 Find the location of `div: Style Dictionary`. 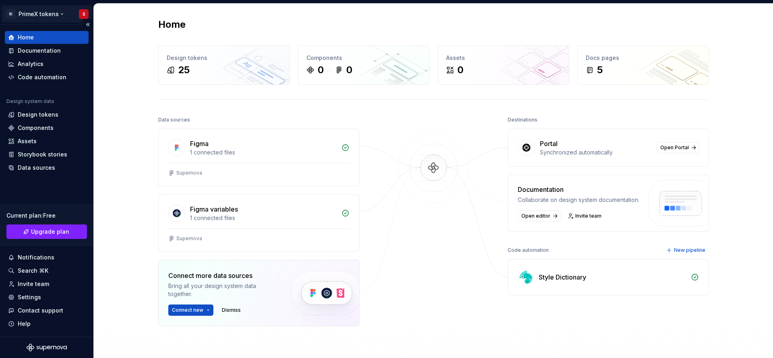

div: Style Dictionary is located at coordinates (563, 278).